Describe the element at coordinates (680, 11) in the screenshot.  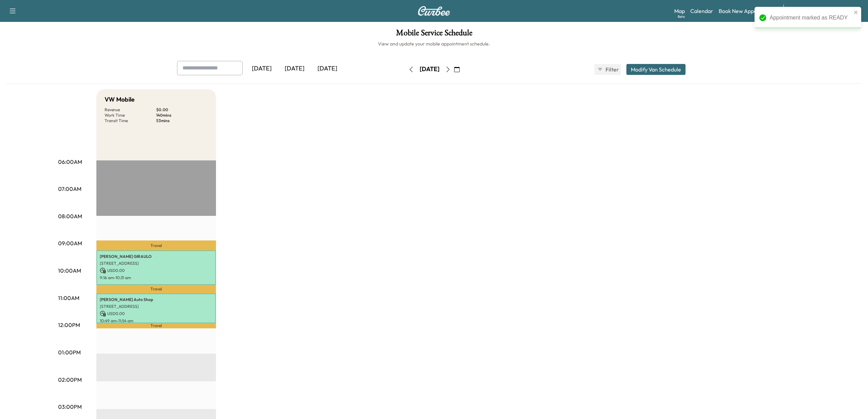
I see `a: MapBeta` at that location.